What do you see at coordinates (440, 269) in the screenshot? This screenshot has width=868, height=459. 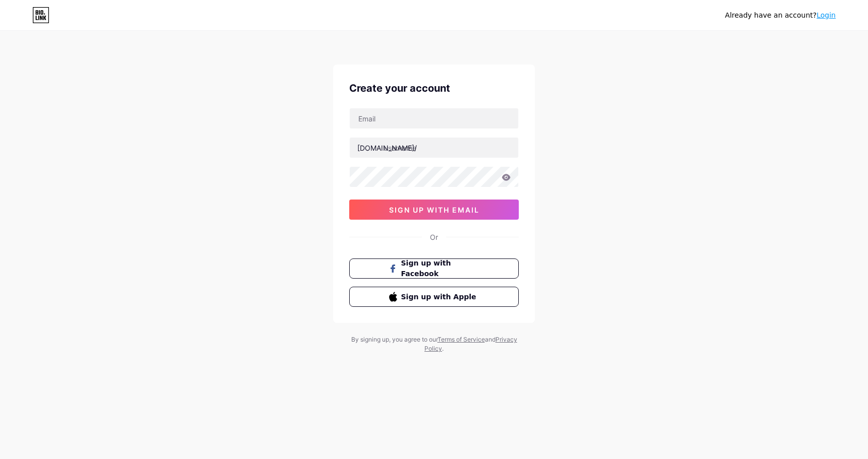 I see `span: Sign up with Facebook` at bounding box center [440, 269].